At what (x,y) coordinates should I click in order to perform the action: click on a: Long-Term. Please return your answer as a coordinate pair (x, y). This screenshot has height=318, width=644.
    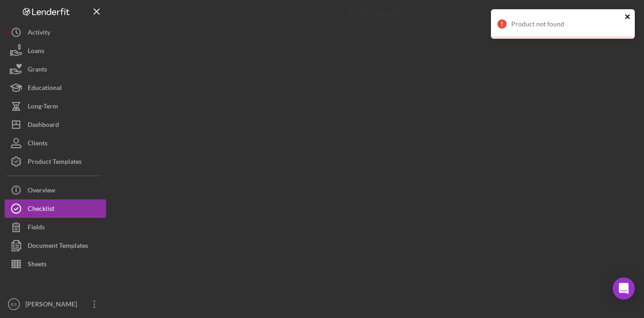
    Looking at the image, I should click on (55, 106).